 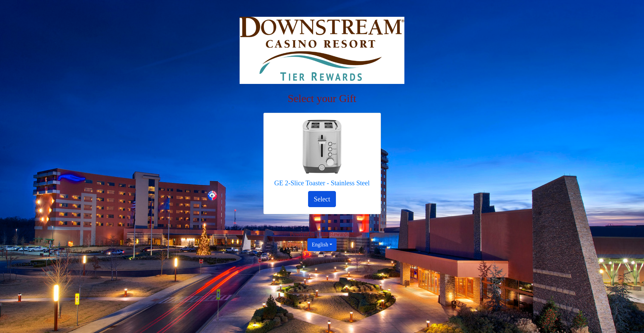 What do you see at coordinates (322, 199) in the screenshot?
I see `button: Select` at bounding box center [322, 199].